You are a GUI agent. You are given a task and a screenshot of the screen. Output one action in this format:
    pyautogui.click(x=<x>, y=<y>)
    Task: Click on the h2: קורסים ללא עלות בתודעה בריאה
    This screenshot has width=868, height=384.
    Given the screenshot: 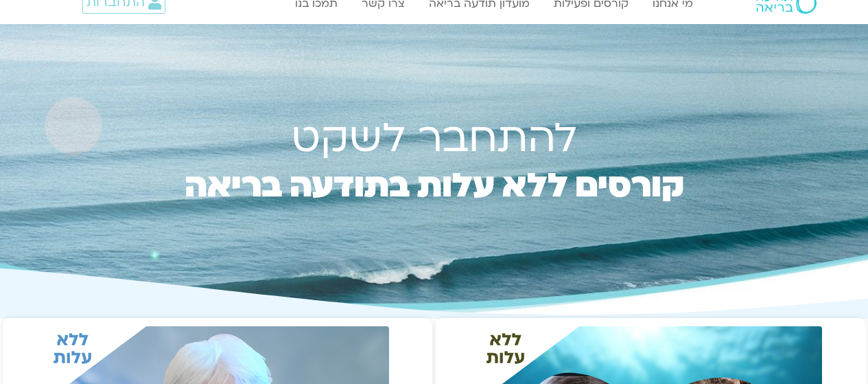 What is the action you would take?
    pyautogui.click(x=435, y=202)
    